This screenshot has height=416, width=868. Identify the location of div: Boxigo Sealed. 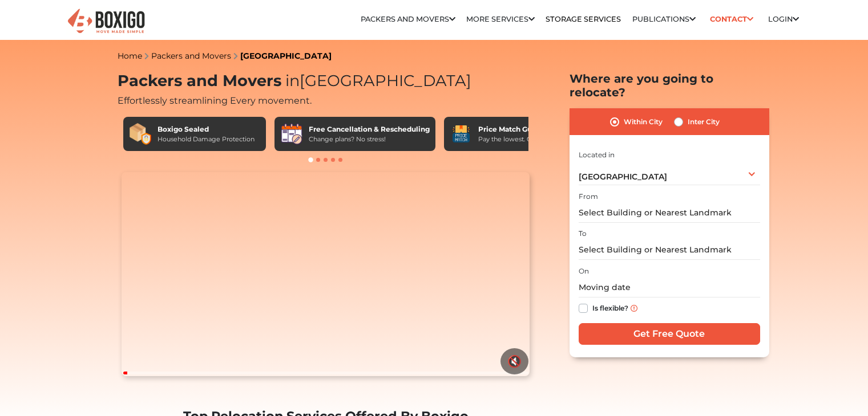
(206, 129).